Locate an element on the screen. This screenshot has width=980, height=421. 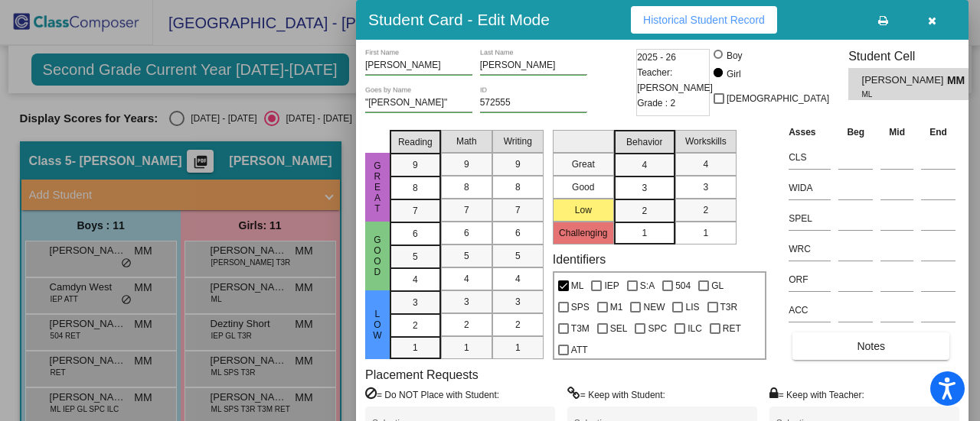
th: End is located at coordinates (938, 133).